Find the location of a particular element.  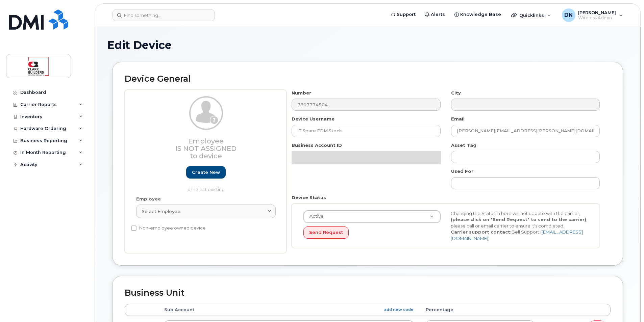

span: Is not assigned is located at coordinates (206, 148).